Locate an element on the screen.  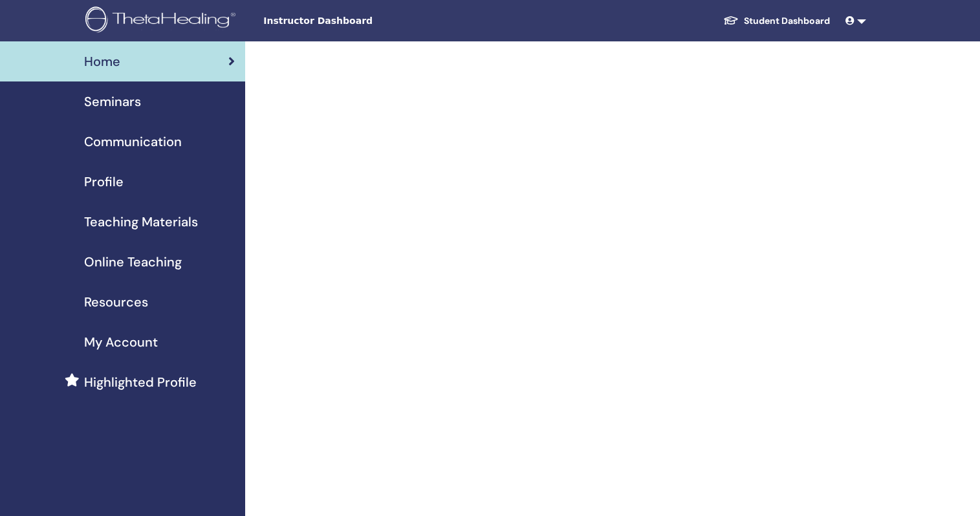
span: Communication is located at coordinates (133, 142).